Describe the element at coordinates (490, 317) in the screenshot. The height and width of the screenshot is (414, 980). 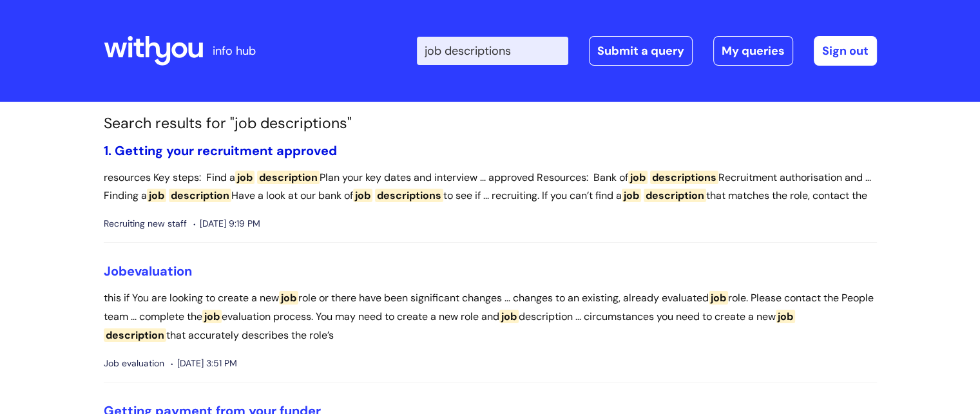
I see `p: this if You are looking to create a new role or there have been significant changes ... changes t...` at that location.